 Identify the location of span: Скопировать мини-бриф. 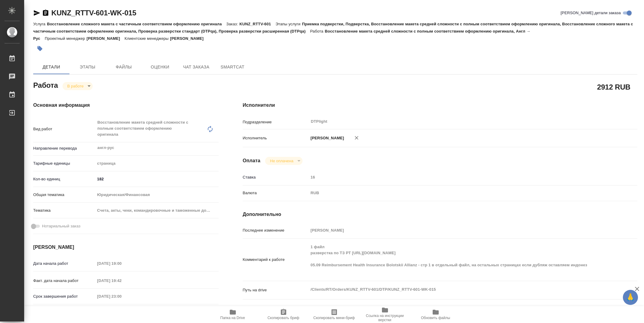
(334, 318).